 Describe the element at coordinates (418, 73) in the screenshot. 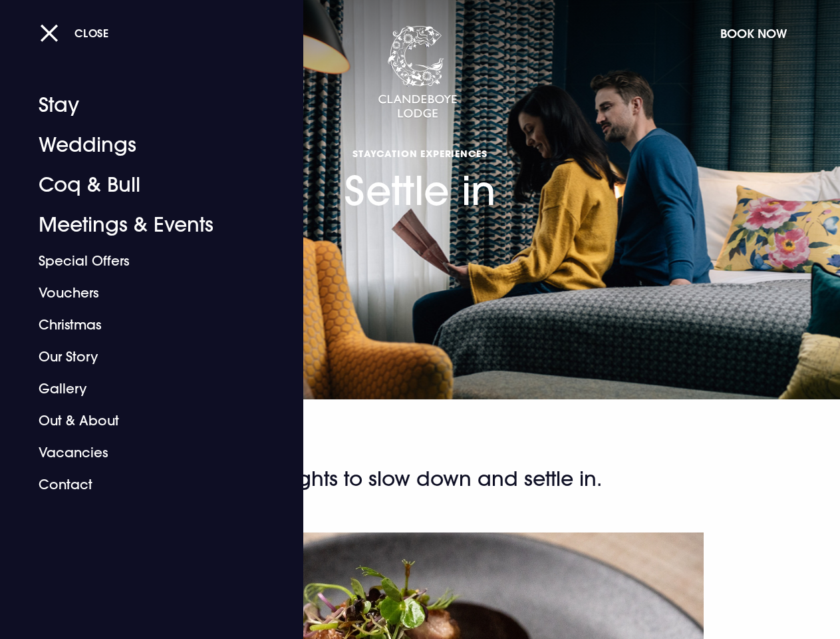

I see `img: Clandeboye Lodge` at that location.